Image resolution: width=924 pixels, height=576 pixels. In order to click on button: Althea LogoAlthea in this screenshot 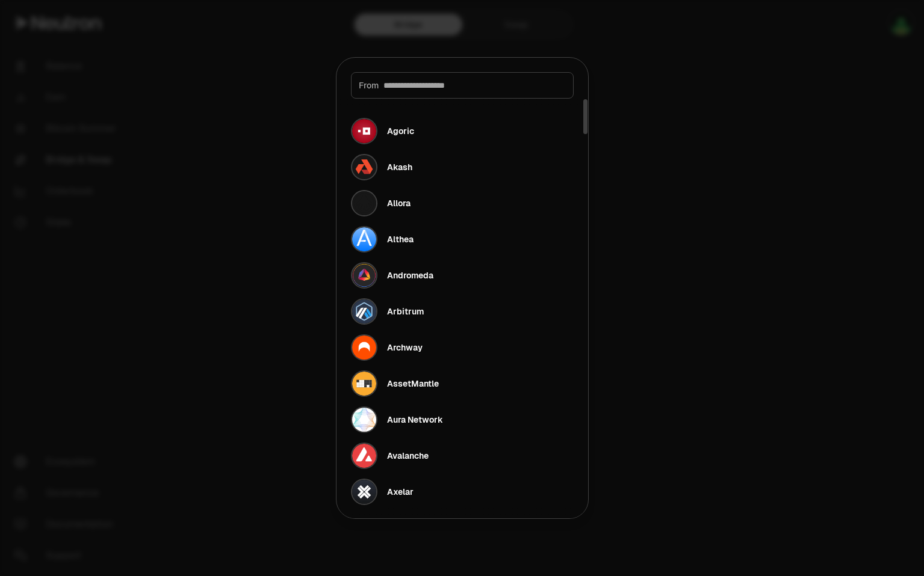, I will do `click(462, 240)`.